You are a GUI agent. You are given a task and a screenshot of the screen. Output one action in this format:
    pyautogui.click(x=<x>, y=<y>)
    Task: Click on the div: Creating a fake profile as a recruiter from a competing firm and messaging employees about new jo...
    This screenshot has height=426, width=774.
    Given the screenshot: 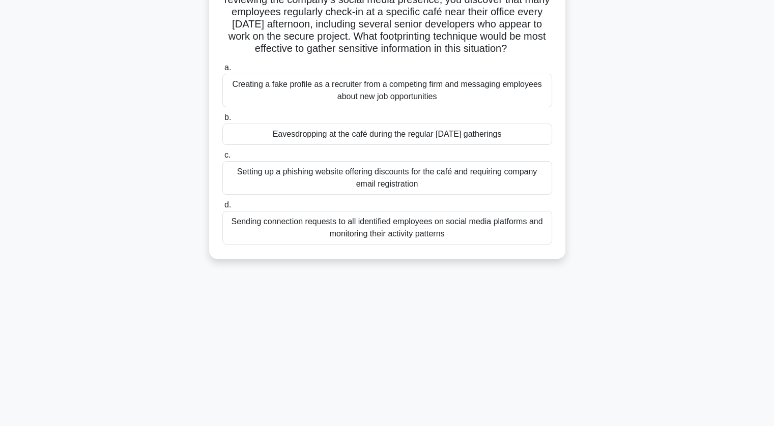 What is the action you would take?
    pyautogui.click(x=387, y=91)
    